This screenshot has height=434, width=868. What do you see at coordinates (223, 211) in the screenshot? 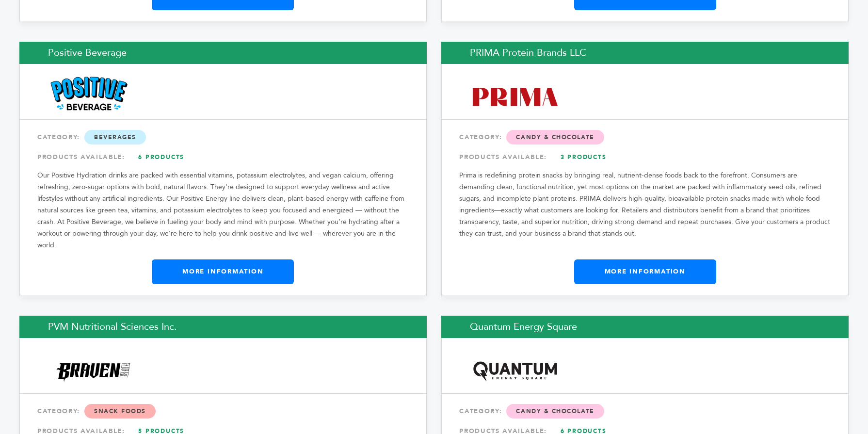
I see `p: Our Positive Hydration drinks are packed with essential vitamins, potassium electrolytes, and veg...` at bounding box center [223, 211].